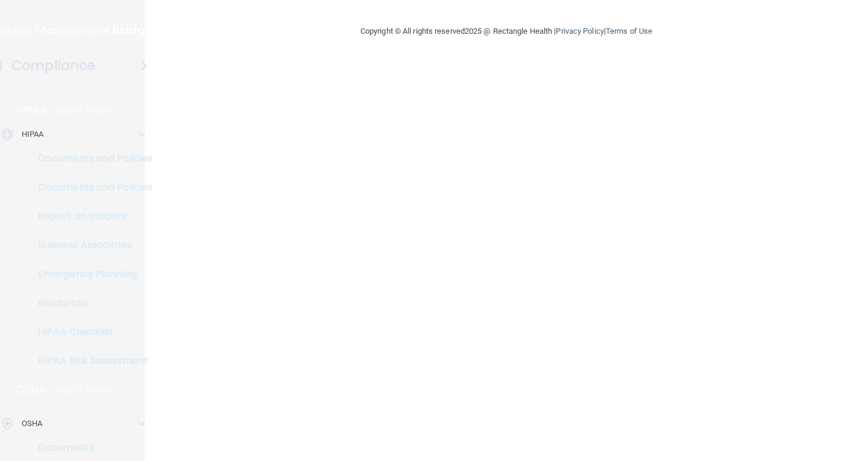  I want to click on p: HIPAA Checklist, so click(89, 332).